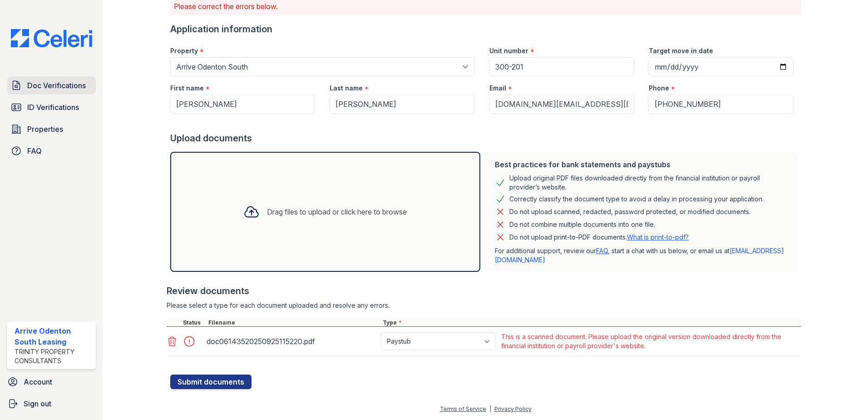 The width and height of the screenshot is (868, 420). I want to click on a: Doc Verifications, so click(51, 85).